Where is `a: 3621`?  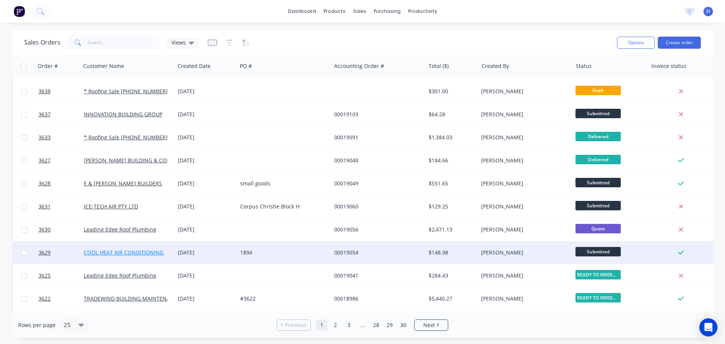 a: 3621 is located at coordinates (61, 322).